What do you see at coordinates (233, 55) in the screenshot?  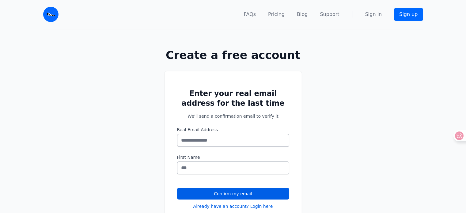 I see `h1: Create a free account` at bounding box center [233, 55].